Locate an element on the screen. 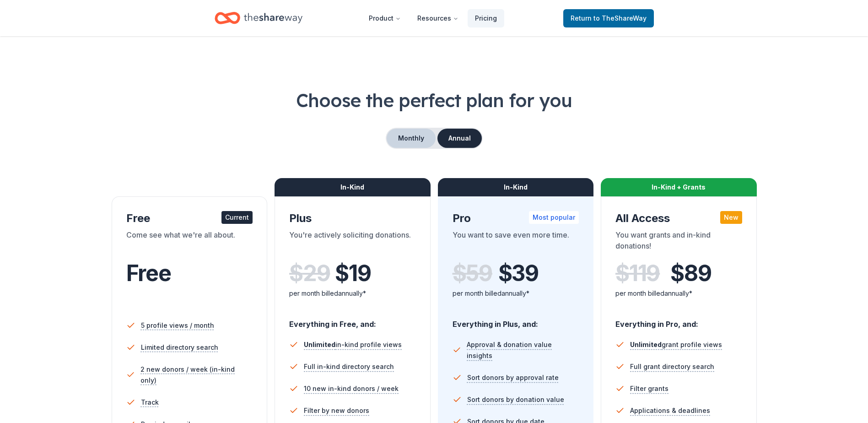 Image resolution: width=868 pixels, height=423 pixels. div: Free is located at coordinates (190, 219).